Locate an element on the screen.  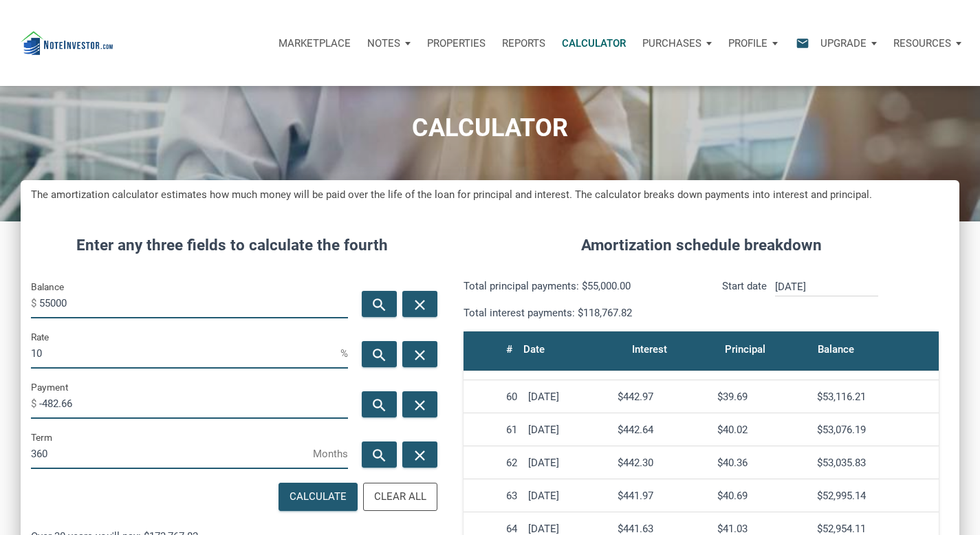
div: 62 is located at coordinates (492, 462).